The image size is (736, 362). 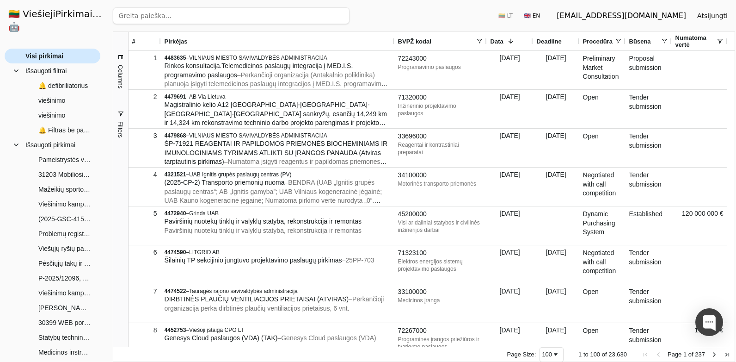 What do you see at coordinates (254, 260) in the screenshot?
I see `span: Šilainių TP sekcijinio jungtuvo projektavimo paslaugų pirkimas` at bounding box center [254, 260].